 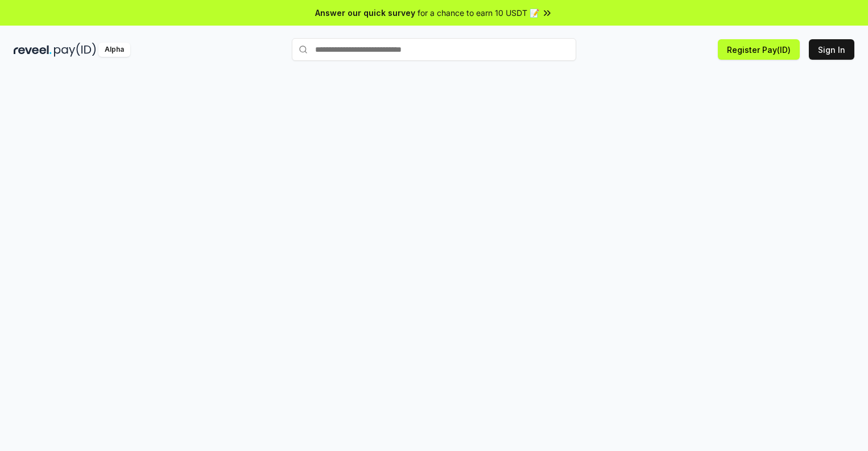 What do you see at coordinates (832, 49) in the screenshot?
I see `button: Sign In` at bounding box center [832, 49].